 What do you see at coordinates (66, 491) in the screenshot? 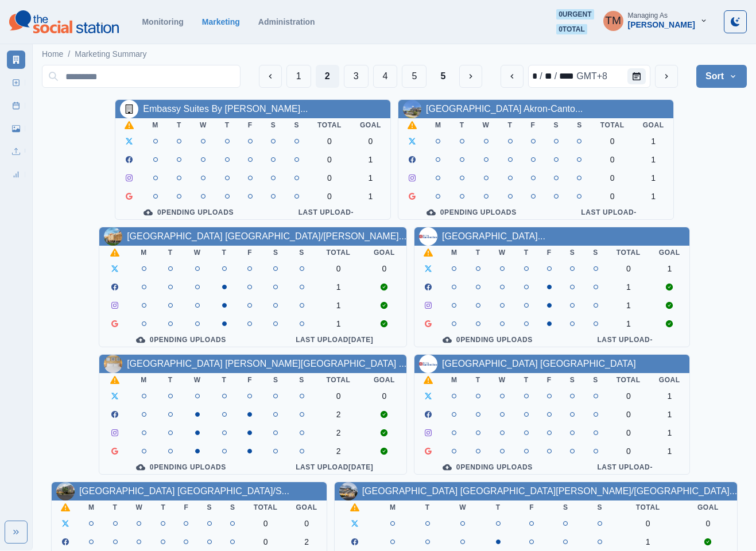
I see `img: 125926167445432` at bounding box center [66, 491].